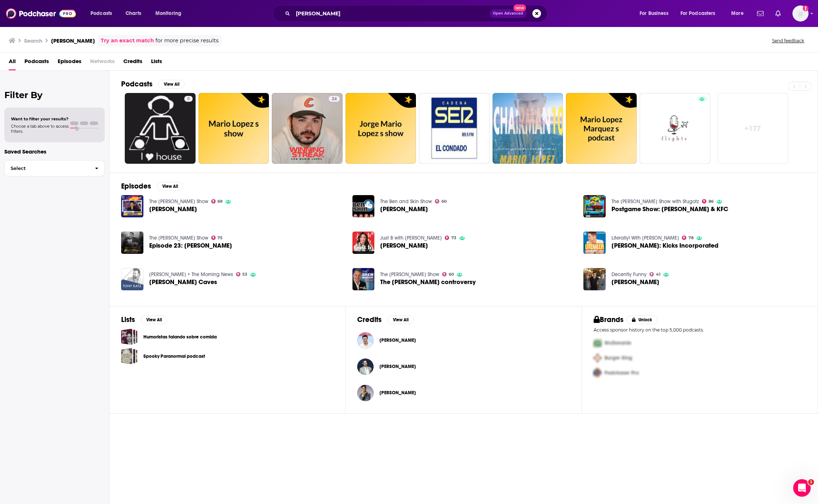 This screenshot has width=818, height=504. Describe the element at coordinates (398, 393) in the screenshot. I see `a: Abraham Mateo` at that location.